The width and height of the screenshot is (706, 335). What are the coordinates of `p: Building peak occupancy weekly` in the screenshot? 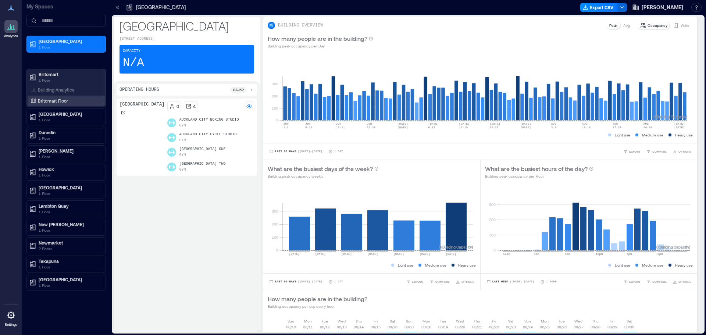 It's located at (323, 176).